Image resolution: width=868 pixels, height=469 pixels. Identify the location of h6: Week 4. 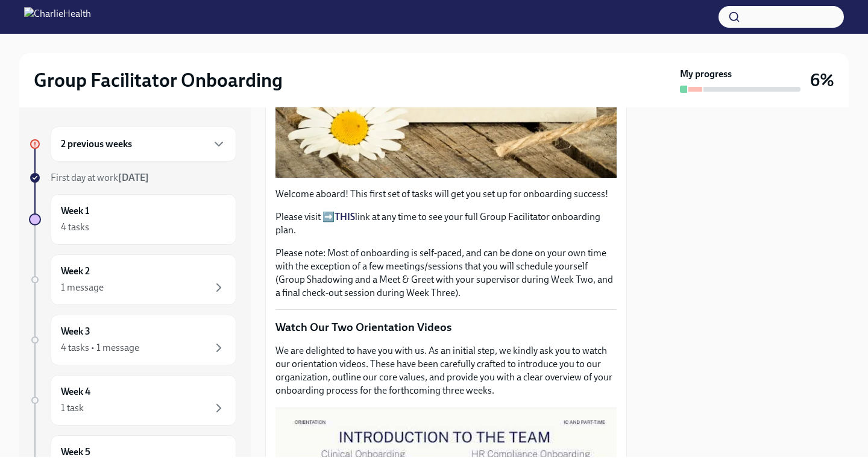
(75, 392).